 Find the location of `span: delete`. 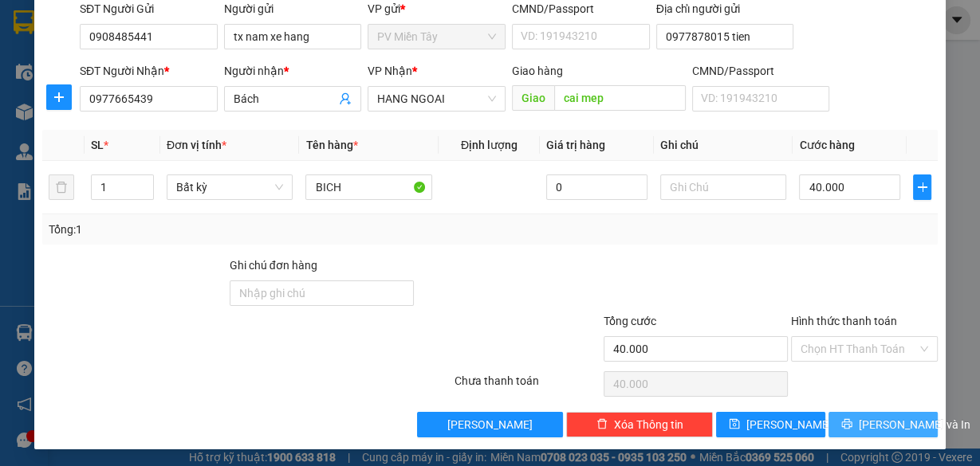

span: delete is located at coordinates (602, 425).